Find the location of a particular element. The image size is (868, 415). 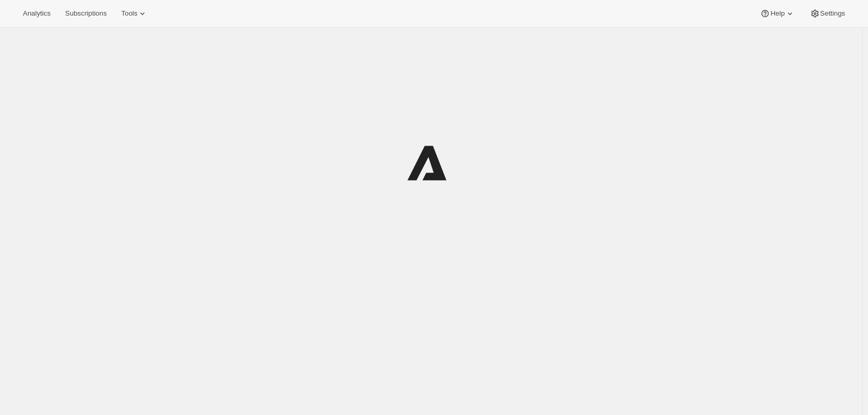

span: Tools is located at coordinates (129, 13).